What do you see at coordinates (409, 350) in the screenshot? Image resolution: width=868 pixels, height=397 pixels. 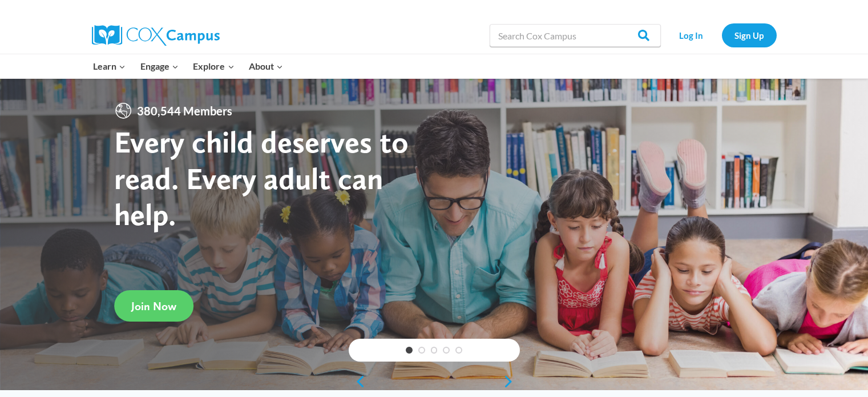 I see `a: 1` at bounding box center [409, 350].